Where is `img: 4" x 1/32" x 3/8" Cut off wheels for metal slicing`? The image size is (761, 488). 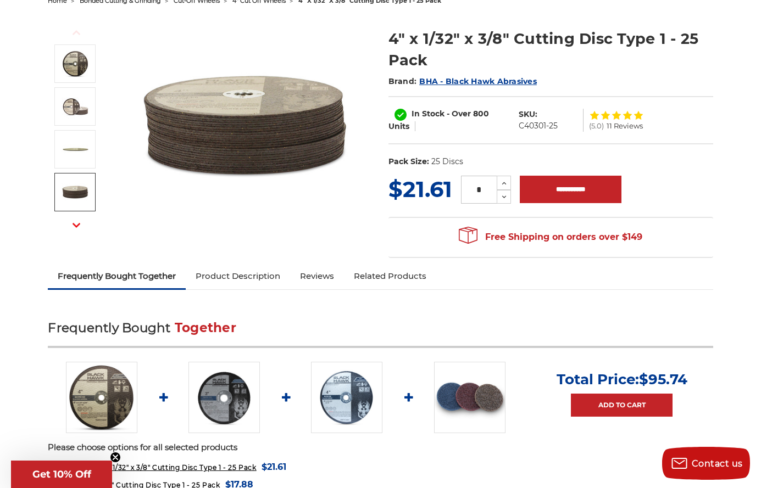
img: 4" x 1/32" x 3/8" Cut off wheels for metal slicing is located at coordinates (75, 107).